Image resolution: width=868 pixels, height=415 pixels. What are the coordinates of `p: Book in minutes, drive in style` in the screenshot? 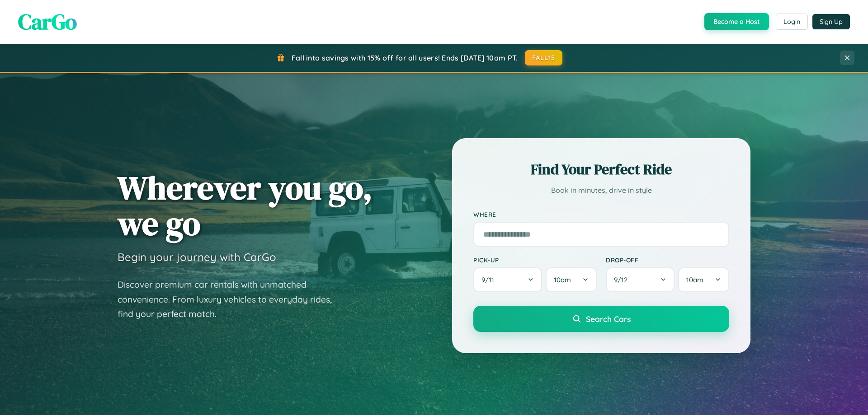 It's located at (601, 190).